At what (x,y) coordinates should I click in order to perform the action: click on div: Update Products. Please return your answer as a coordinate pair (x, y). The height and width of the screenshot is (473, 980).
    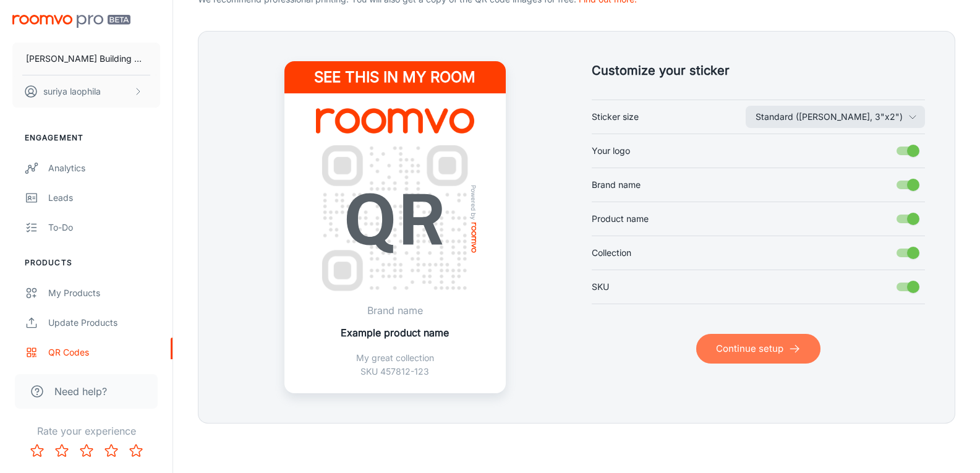
    Looking at the image, I should click on (104, 323).